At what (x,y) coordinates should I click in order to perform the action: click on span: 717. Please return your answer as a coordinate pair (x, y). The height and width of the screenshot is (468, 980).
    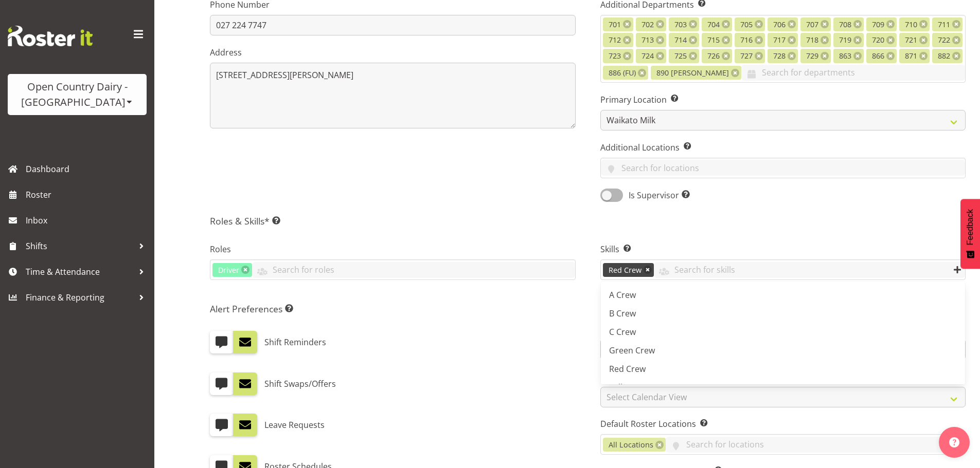
    Looking at the image, I should click on (779, 40).